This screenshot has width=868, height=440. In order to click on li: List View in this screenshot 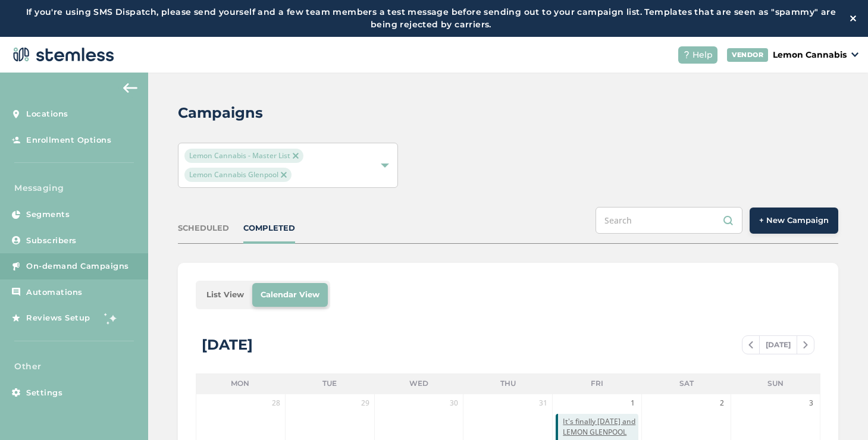, I will do `click(225, 295)`.